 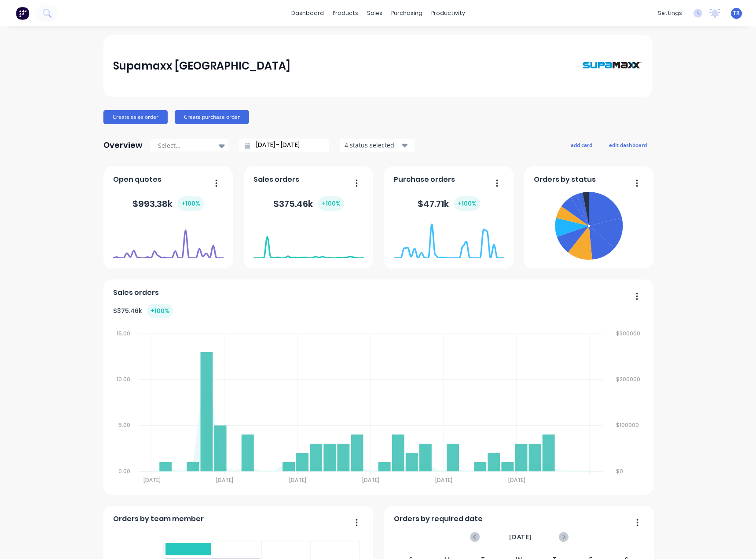 I want to click on button: add card, so click(x=581, y=145).